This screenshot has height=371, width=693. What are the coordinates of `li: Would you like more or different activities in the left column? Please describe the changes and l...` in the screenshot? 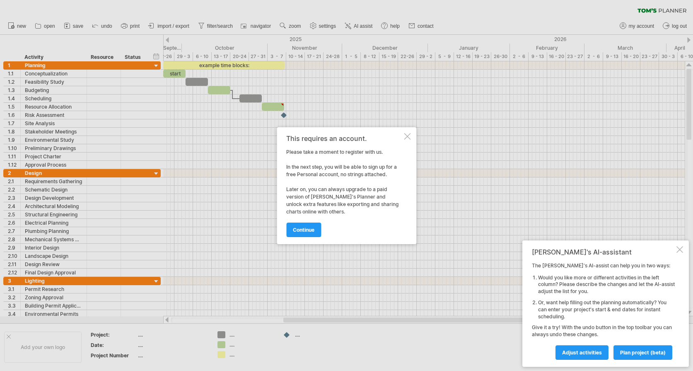 It's located at (606, 285).